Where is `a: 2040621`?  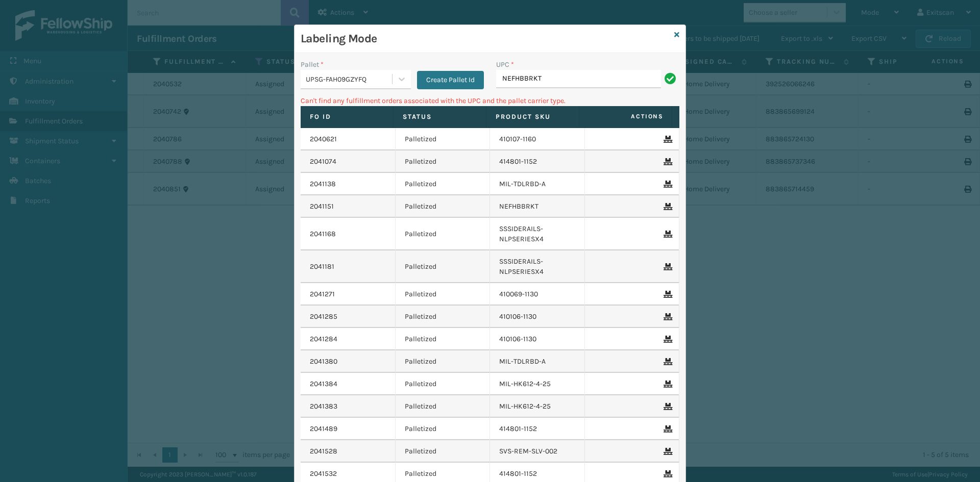
a: 2040621 is located at coordinates (323, 139).